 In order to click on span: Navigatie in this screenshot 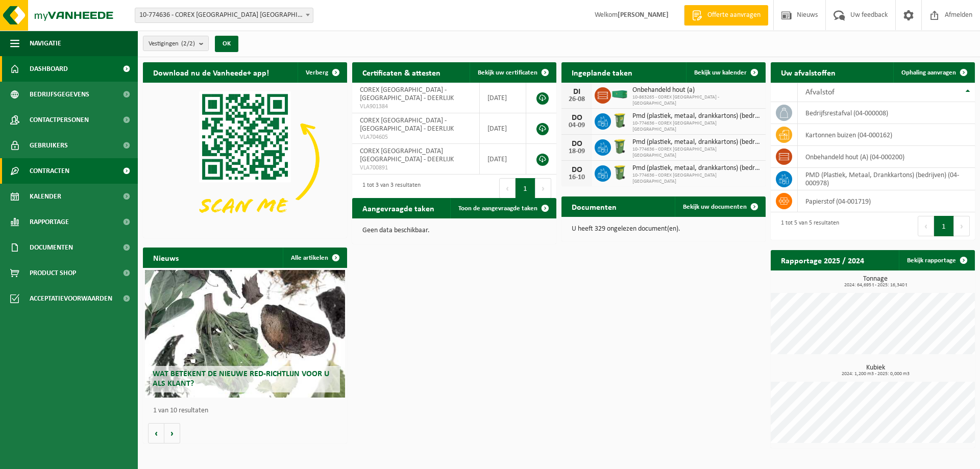, I will do `click(45, 43)`.